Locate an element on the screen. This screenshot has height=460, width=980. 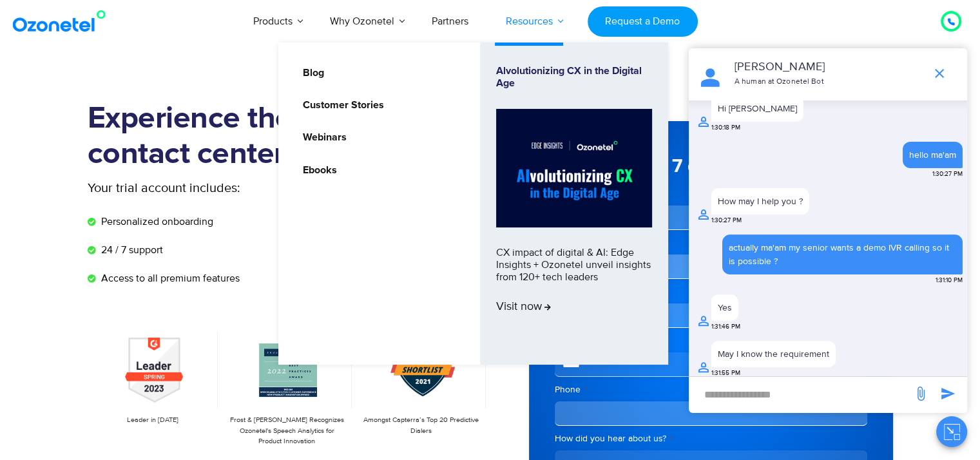
a: Alvolutionizing CX in the Digital AgeCX impact of digital & AI: Edge Insights + Ozonetel unveil i... is located at coordinates (574, 204).